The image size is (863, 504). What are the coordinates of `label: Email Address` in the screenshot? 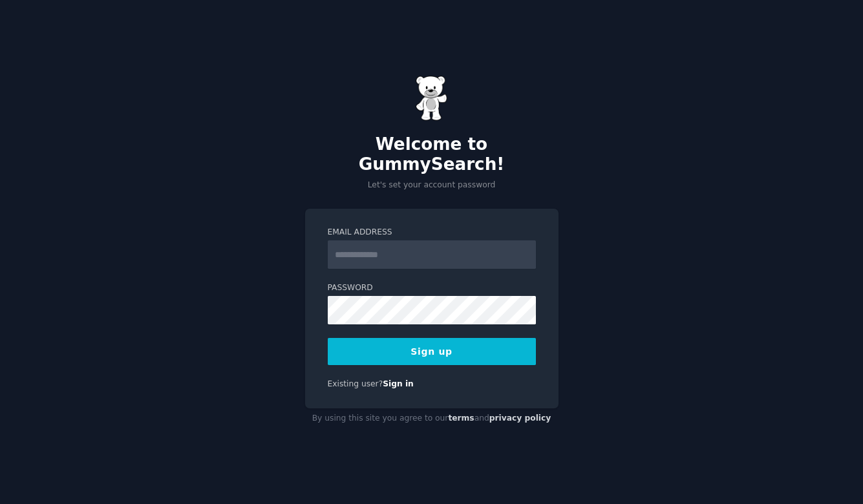 It's located at (432, 232).